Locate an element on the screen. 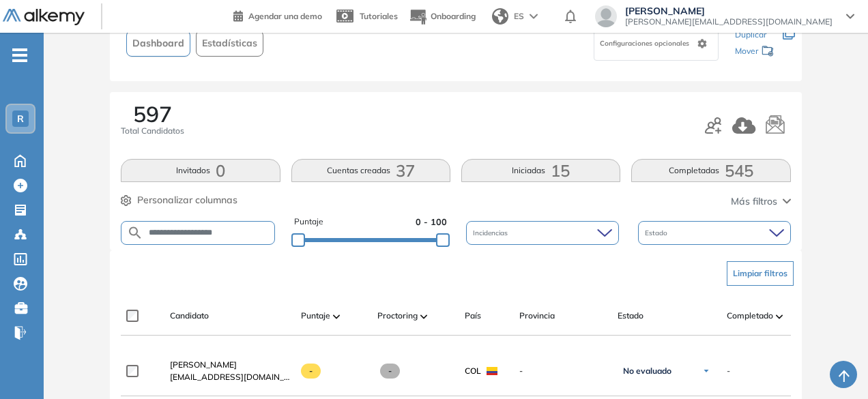 Image resolution: width=868 pixels, height=399 pixels. button: Completadas545 is located at coordinates (711, 170).